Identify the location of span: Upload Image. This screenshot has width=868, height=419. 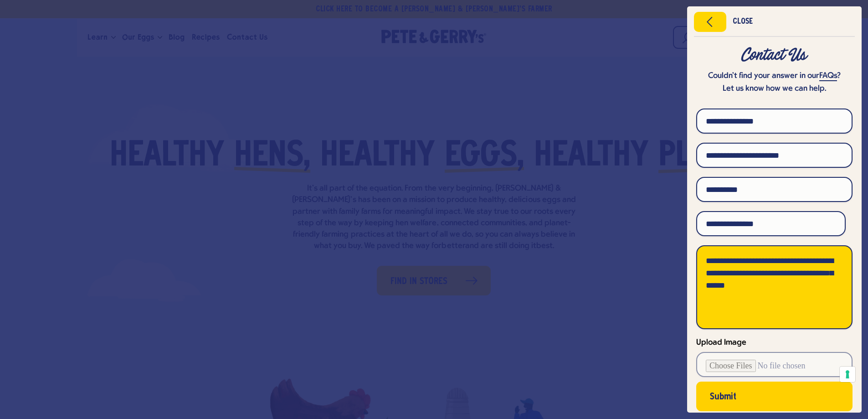
(721, 342).